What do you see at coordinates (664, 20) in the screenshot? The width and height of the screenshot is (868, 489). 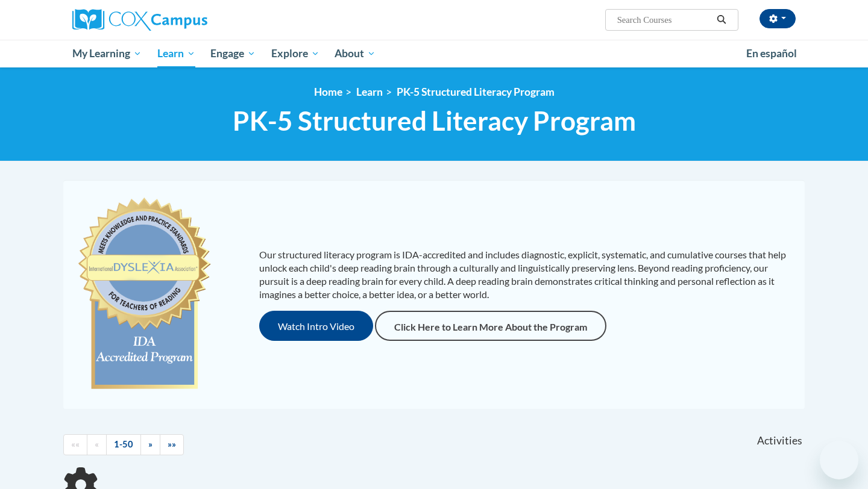 I see `input: Search Courses` at bounding box center [664, 20].